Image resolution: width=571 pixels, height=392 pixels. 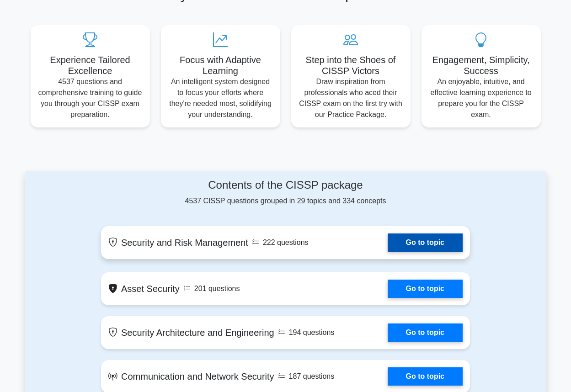 What do you see at coordinates (285, 192) in the screenshot?
I see `div: 4537 CISSP questions grouped in 29 topics and 334 concepts` at bounding box center [285, 192].